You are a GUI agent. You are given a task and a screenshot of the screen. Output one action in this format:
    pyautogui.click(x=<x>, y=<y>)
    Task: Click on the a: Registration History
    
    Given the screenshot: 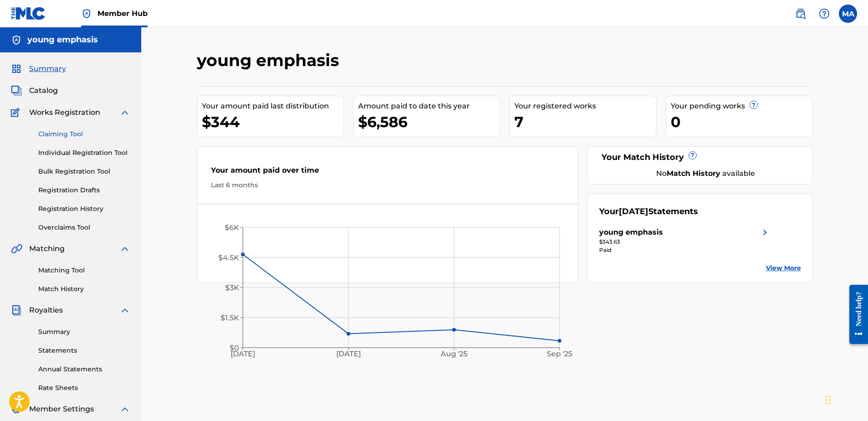 What is the action you would take?
    pyautogui.click(x=85, y=209)
    